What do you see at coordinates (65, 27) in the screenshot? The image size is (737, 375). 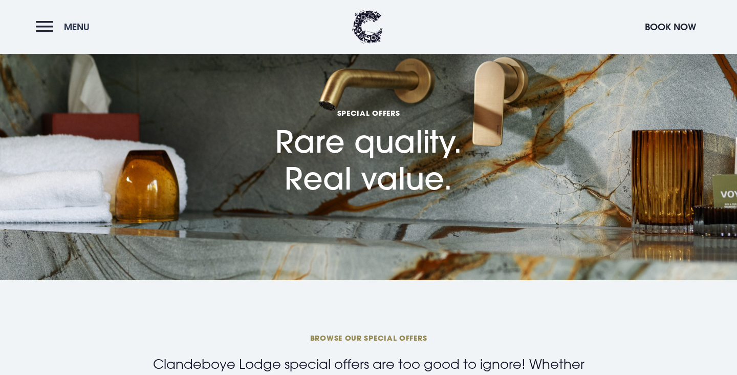 I see `button: Menu` at bounding box center [65, 27].